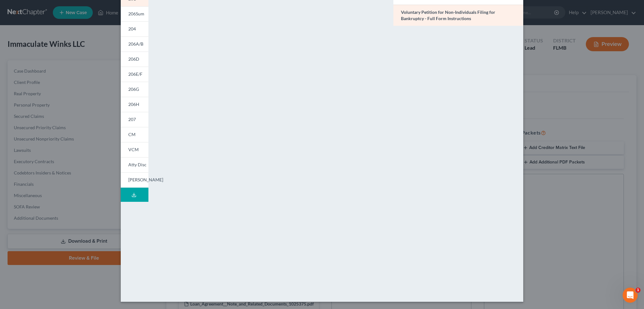 This screenshot has width=644, height=309. Describe the element at coordinates (135, 119) in the screenshot. I see `a: 207` at that location.